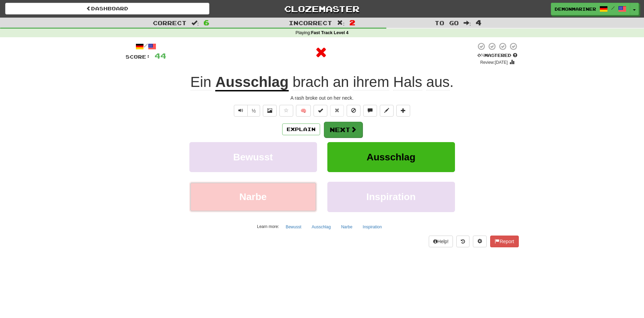 Image resolution: width=644 pixels, height=318 pixels. Describe the element at coordinates (352, 22) in the screenshot. I see `span: 2` at that location.